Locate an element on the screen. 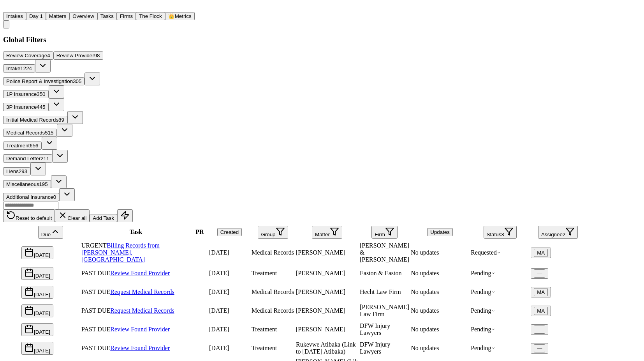 This screenshot has height=361, width=644. span: 1P Insurance is located at coordinates (22, 94).